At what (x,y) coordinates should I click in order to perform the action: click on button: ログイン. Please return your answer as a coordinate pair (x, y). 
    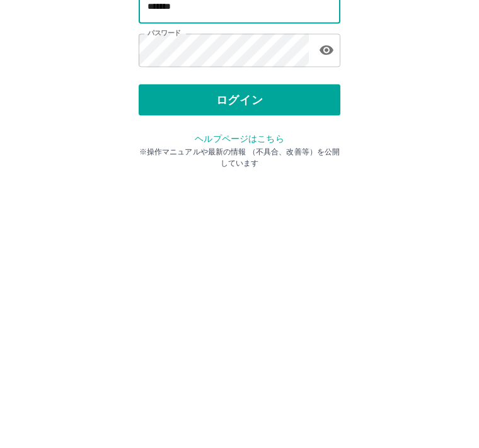
    Looking at the image, I should click on (240, 234).